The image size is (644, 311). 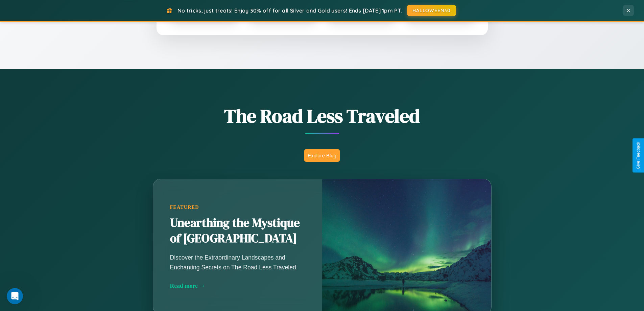 I want to click on div: Read more →, so click(x=238, y=286).